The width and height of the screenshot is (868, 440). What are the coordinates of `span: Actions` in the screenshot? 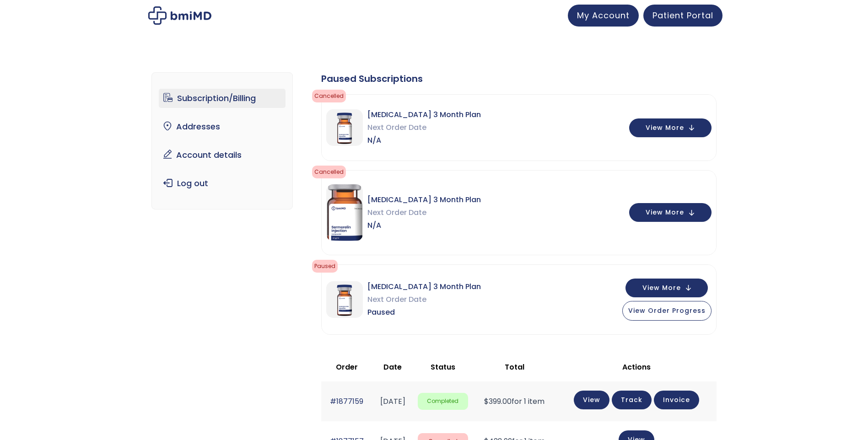 It's located at (636, 367).